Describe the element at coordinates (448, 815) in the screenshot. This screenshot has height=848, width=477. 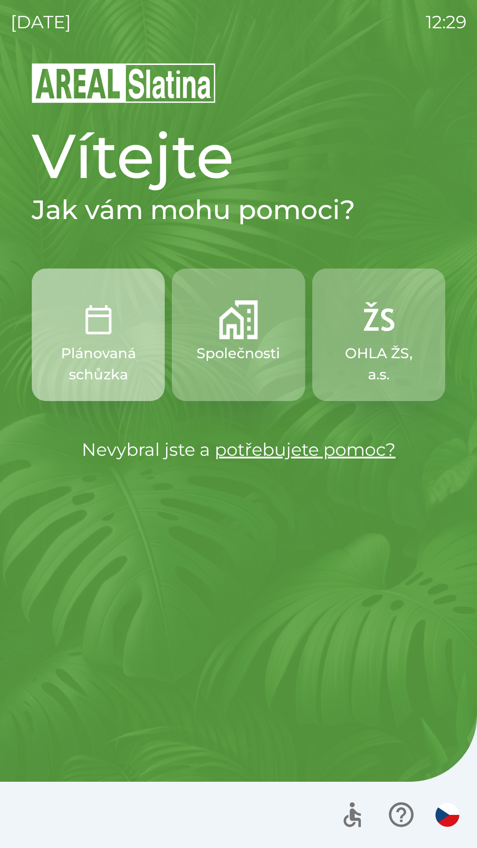
I see `img: cs flag` at that location.